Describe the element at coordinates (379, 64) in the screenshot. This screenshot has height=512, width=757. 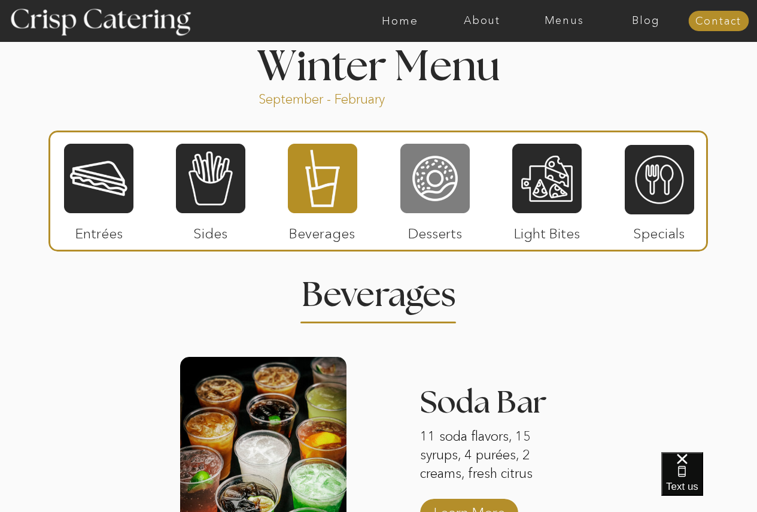
I see `h1: Winter Menu` at that location.